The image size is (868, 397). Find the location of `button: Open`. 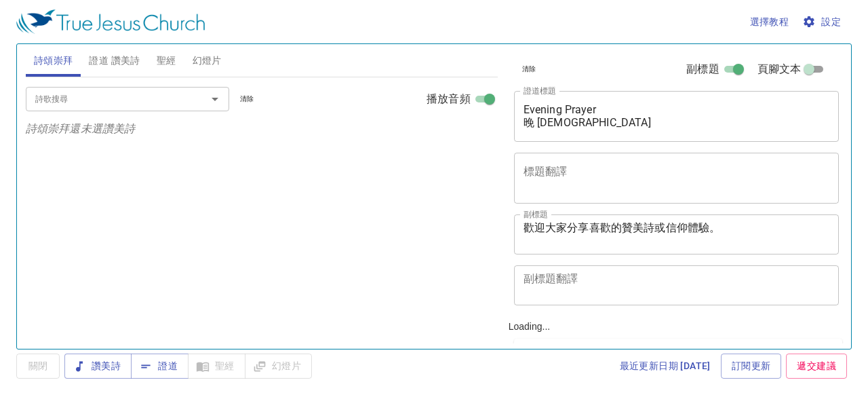

button: Open is located at coordinates (215, 99).